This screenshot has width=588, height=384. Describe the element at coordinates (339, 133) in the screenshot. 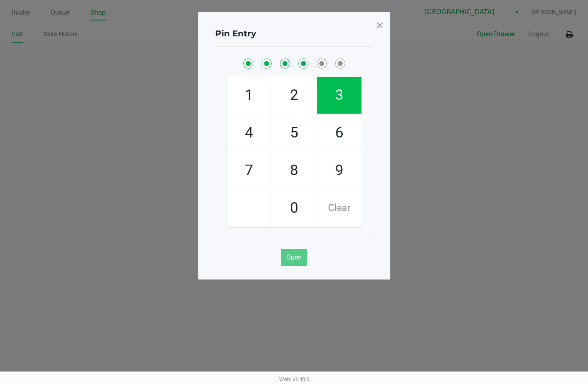

I see `span: 6` at that location.